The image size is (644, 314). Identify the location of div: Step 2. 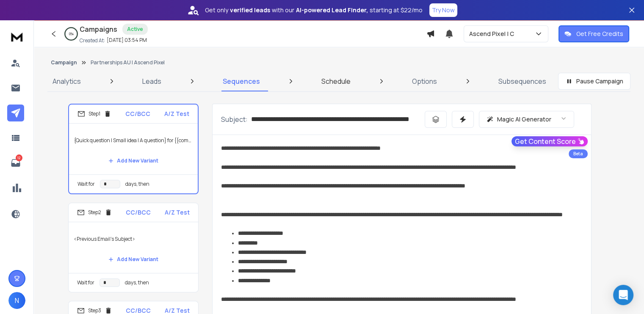
(94, 212).